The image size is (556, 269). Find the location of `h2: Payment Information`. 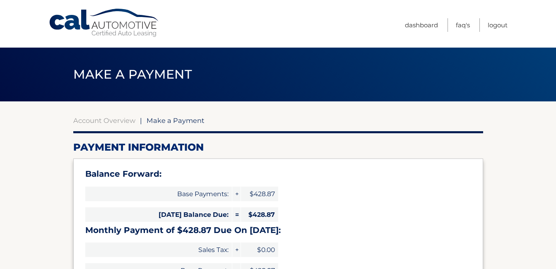

h2: Payment Information is located at coordinates (278, 147).